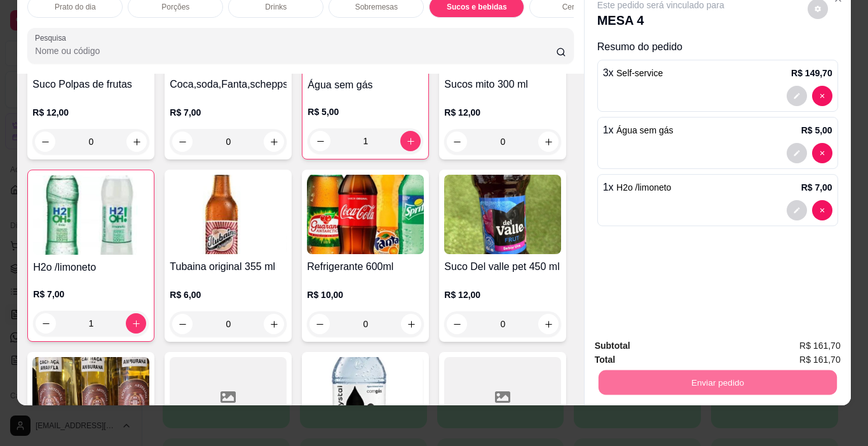  Describe the element at coordinates (91, 85) in the screenshot. I see `h4: Suco Polpas de frutas` at that location.